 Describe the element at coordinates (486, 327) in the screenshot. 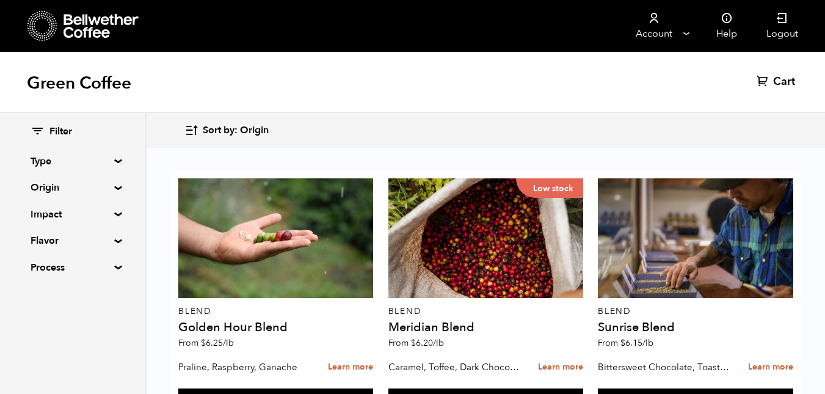

I see `h4: Meridian Blend` at that location.